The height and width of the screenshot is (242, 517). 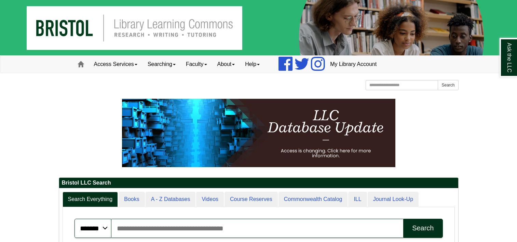 What do you see at coordinates (313, 199) in the screenshot?
I see `a: Commonwealth Catalog` at bounding box center [313, 199].